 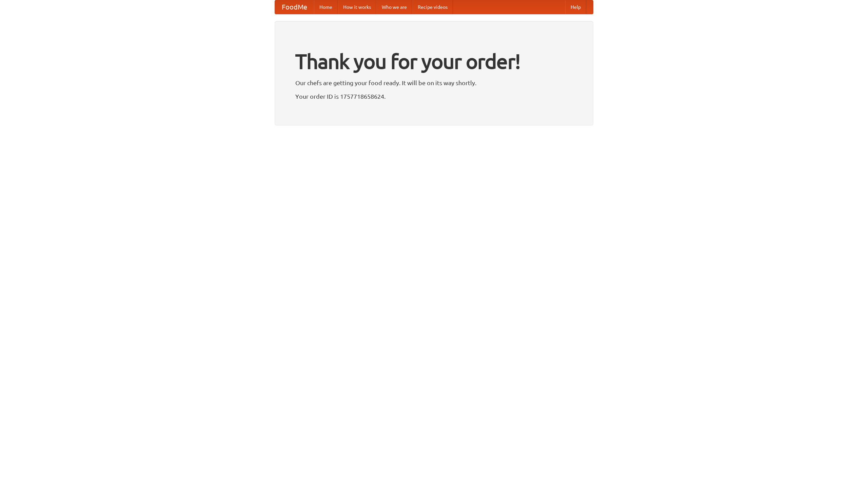 I want to click on a: How it works, so click(x=357, y=7).